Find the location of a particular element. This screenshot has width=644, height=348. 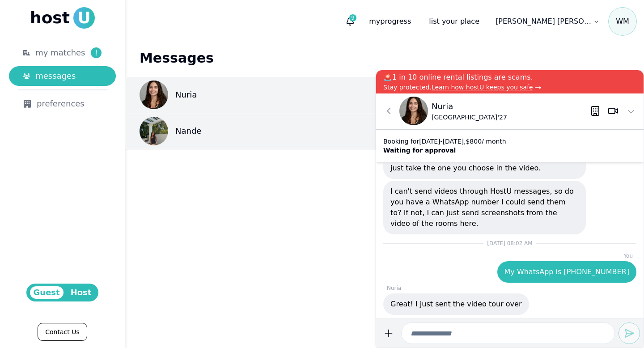

a: preferences is located at coordinates (62, 104).